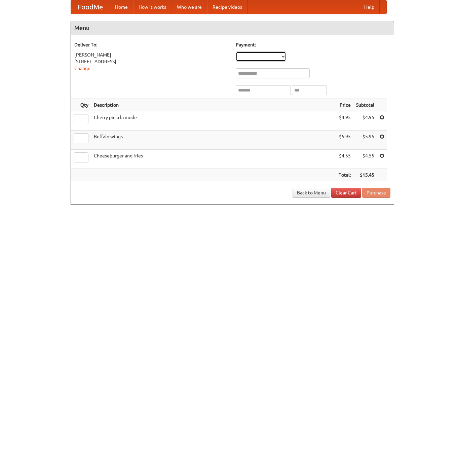 Image resolution: width=457 pixels, height=476 pixels. Describe the element at coordinates (365, 175) in the screenshot. I see `th: $15.45` at that location.